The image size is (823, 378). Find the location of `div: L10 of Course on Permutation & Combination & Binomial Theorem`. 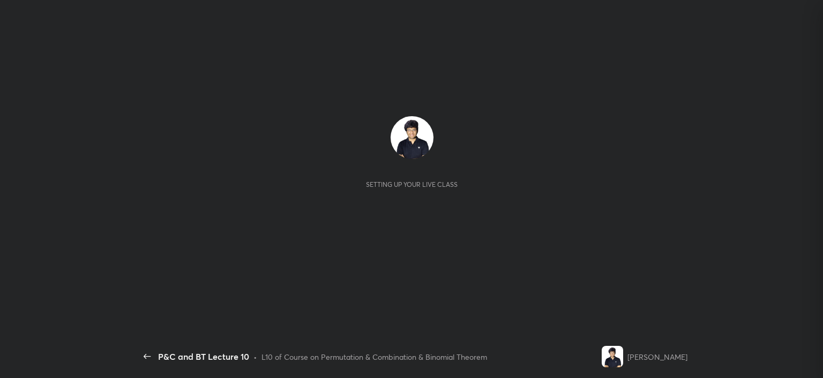

div: L10 of Course on Permutation & Combination & Binomial Theorem is located at coordinates (374, 357).